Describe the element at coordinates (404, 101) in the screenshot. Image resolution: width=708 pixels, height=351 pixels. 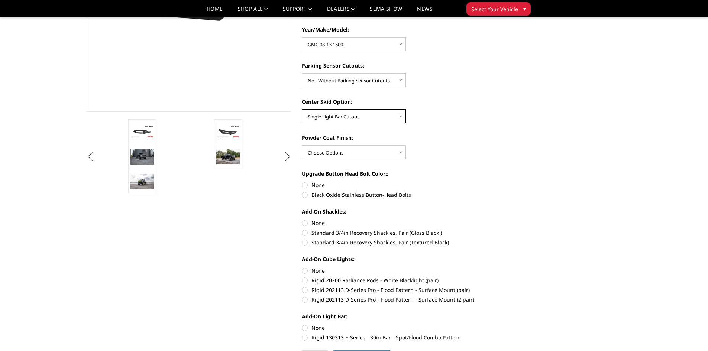
I see `label: Center Skid Option:` at that location.